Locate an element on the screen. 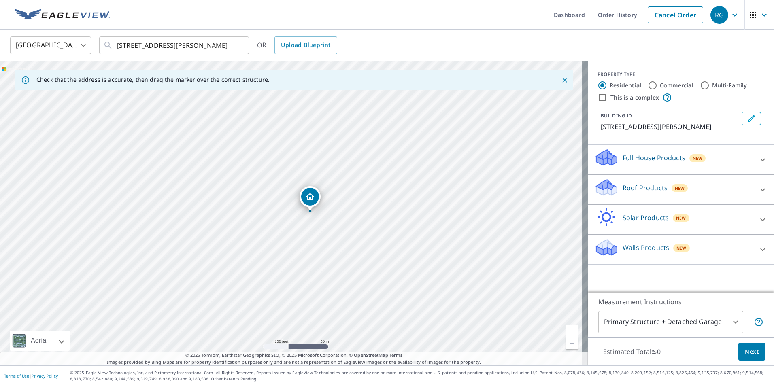 Image resolution: width=774 pixels, height=386 pixels. label: Residential is located at coordinates (625, 85).